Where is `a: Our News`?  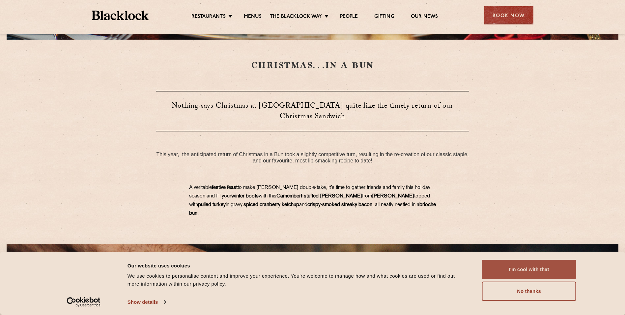
a: Our News is located at coordinates (425, 17).